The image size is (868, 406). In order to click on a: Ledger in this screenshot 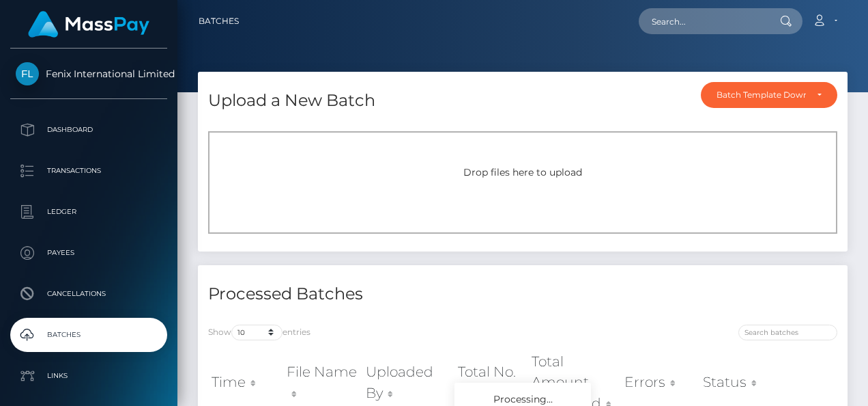, I will do `click(89, 212)`.